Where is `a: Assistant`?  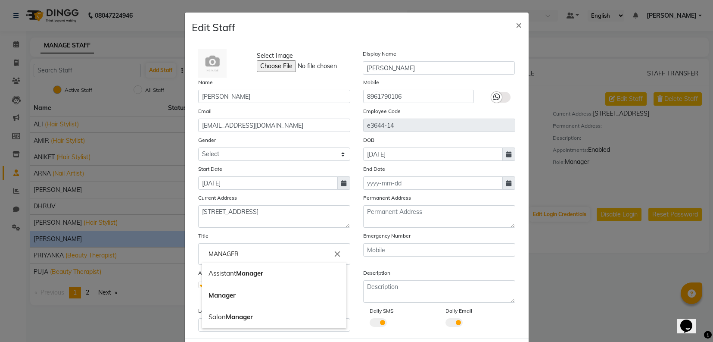
a: Assistant is located at coordinates (274, 273).